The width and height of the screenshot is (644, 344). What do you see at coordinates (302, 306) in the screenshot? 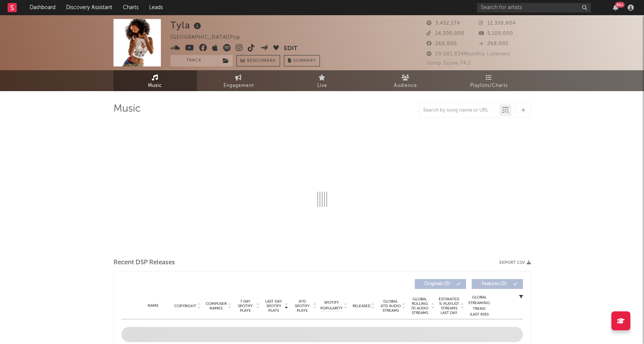
I see `span: ATD Spotify Plays` at bounding box center [302, 306].